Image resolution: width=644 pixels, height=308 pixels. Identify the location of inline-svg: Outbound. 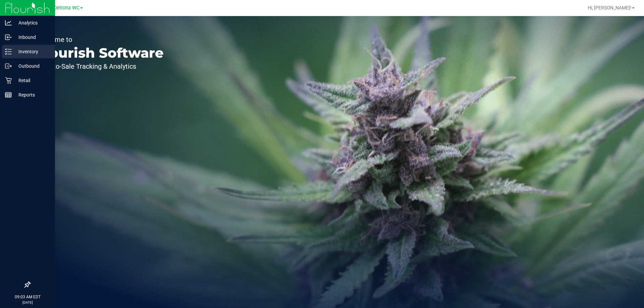
(9, 66).